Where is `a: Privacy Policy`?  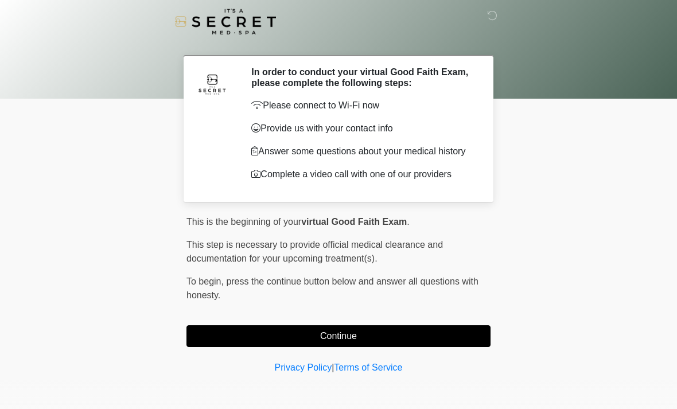
a: Privacy Policy is located at coordinates (304, 367).